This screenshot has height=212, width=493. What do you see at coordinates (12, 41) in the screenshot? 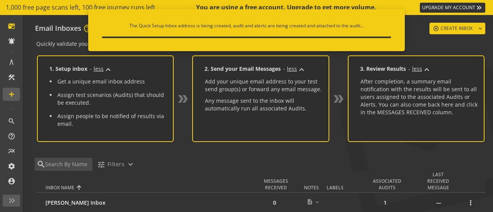
I see `mat-icon: notifications_active` at bounding box center [12, 41].